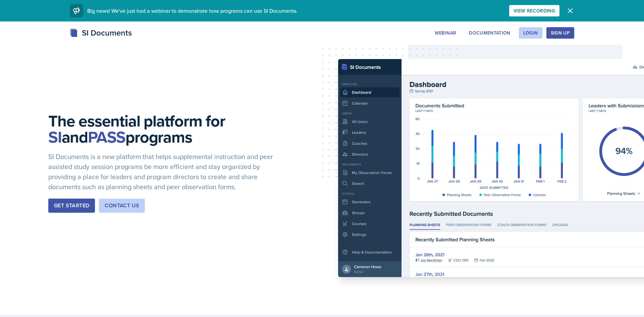 The width and height of the screenshot is (644, 317). Describe the element at coordinates (445, 33) in the screenshot. I see `div: Webinar` at that location.